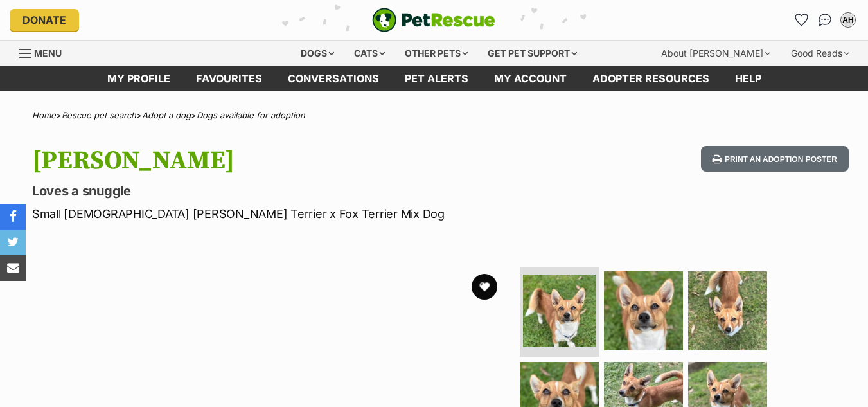  I want to click on a: Adopter resources, so click(651, 78).